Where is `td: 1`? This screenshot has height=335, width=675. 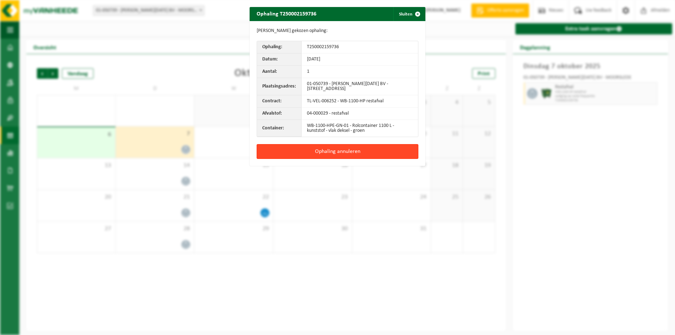
td: 1 is located at coordinates (360, 72).